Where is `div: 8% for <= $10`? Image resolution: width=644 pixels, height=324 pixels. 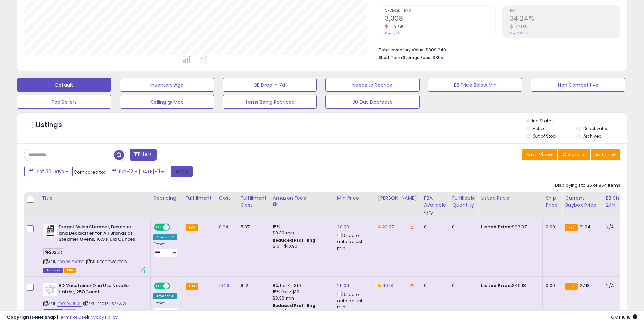
div: 8% for <= $10 is located at coordinates (301, 286).